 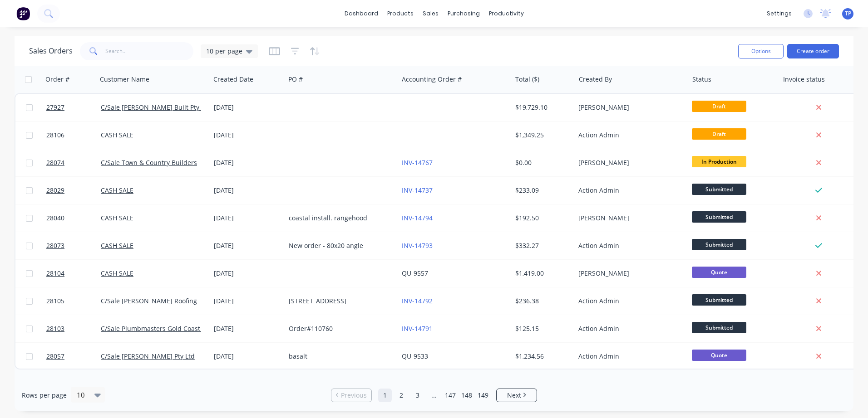 I want to click on div: sales, so click(x=430, y=14).